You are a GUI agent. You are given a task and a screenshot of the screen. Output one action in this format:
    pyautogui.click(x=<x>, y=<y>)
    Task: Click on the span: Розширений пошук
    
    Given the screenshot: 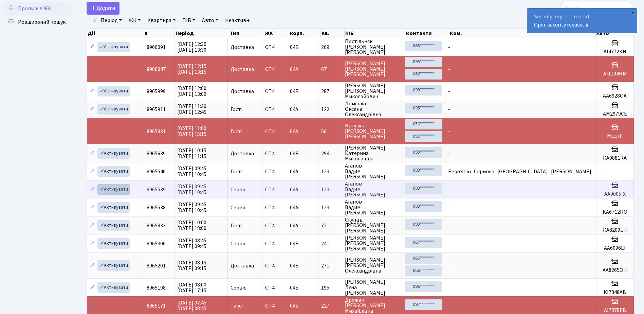 What is the action you would take?
    pyautogui.click(x=42, y=22)
    